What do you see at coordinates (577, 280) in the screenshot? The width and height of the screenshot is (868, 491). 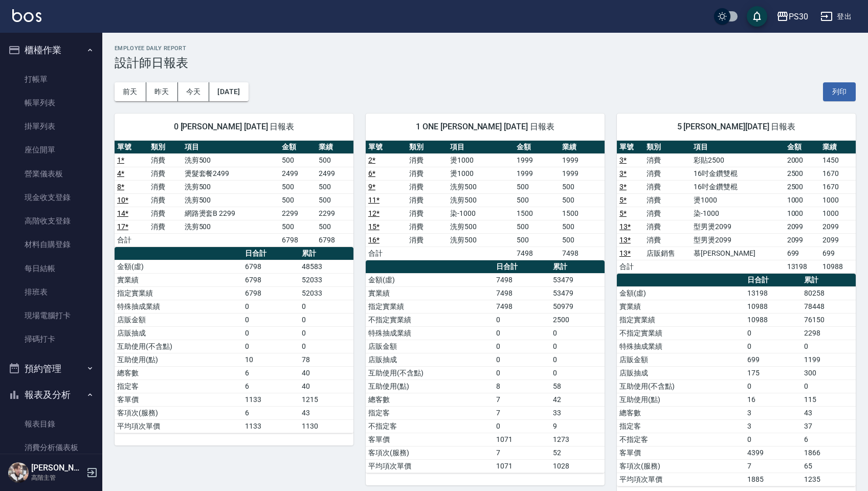 I see `td: 53479` at bounding box center [577, 280].